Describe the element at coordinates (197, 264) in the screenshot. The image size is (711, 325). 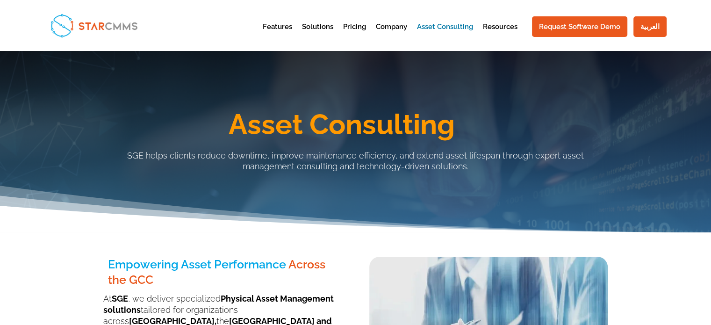
I see `span: Empowering Asset Performance` at that location.